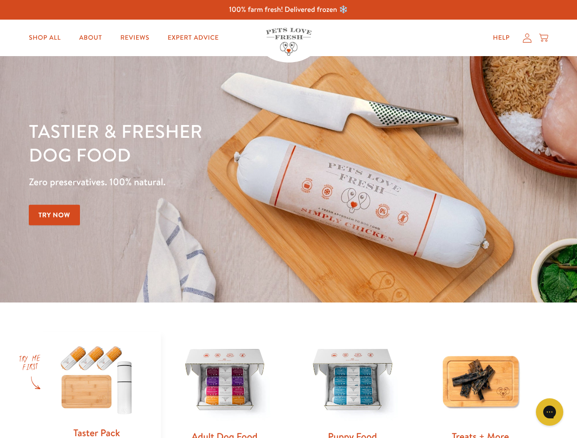  I want to click on a: Reviews, so click(134, 38).